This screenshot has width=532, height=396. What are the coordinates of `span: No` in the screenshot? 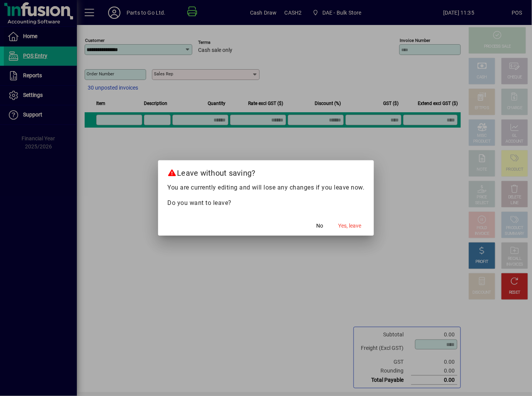 It's located at (320, 226).